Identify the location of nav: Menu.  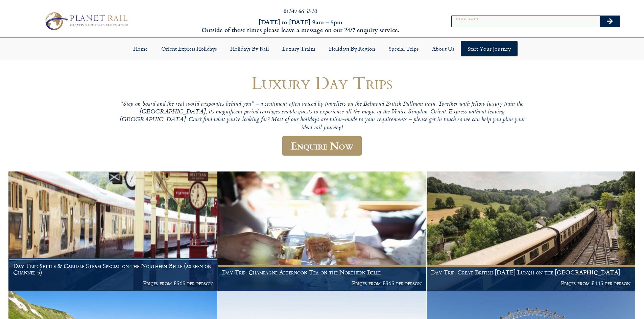
(322, 48).